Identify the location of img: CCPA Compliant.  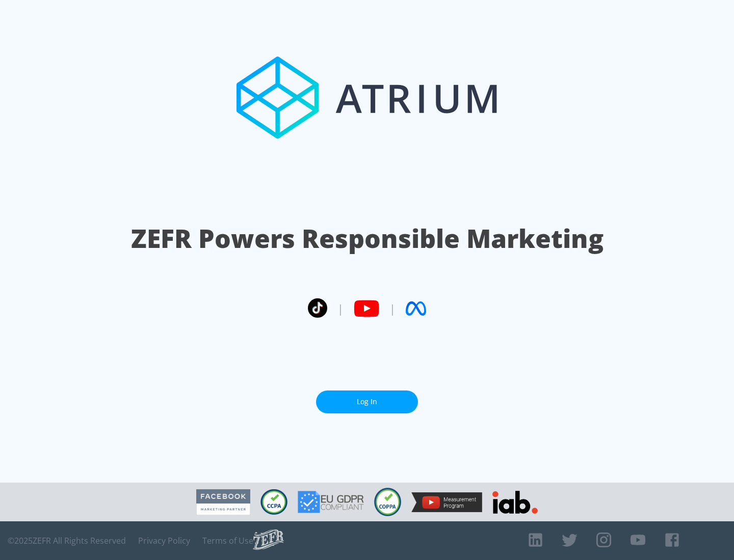
(274, 502).